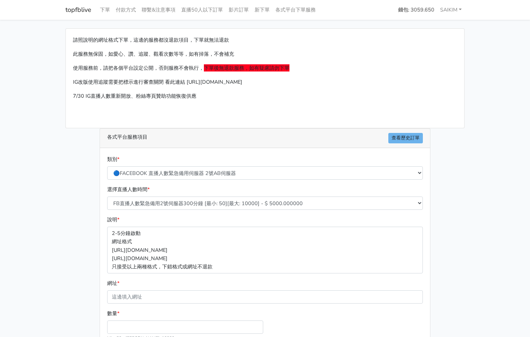  Describe the element at coordinates (105, 10) in the screenshot. I see `a: 下單` at that location.